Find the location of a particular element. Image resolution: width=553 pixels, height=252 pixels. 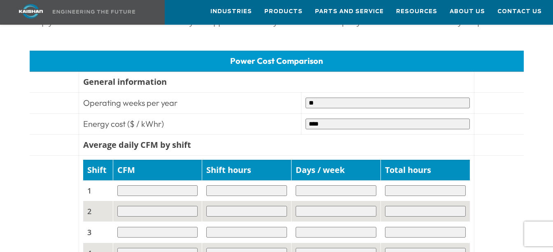

td: Shift hours is located at coordinates (247, 170).